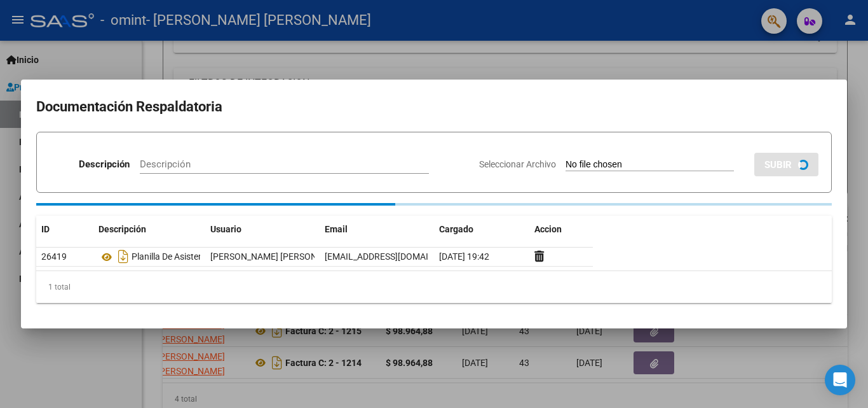 This screenshot has width=868, height=408. What do you see at coordinates (481, 229) in the screenshot?
I see `datatable-header-cell: Cargado` at bounding box center [481, 229].